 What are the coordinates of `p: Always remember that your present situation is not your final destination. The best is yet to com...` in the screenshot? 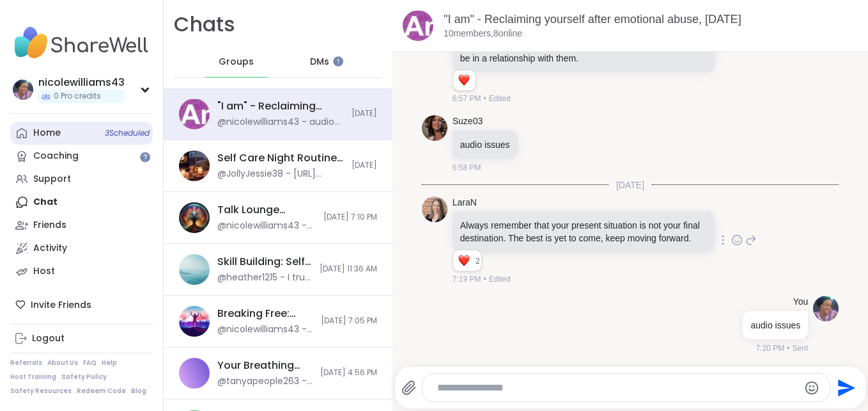 It's located at (584, 232).